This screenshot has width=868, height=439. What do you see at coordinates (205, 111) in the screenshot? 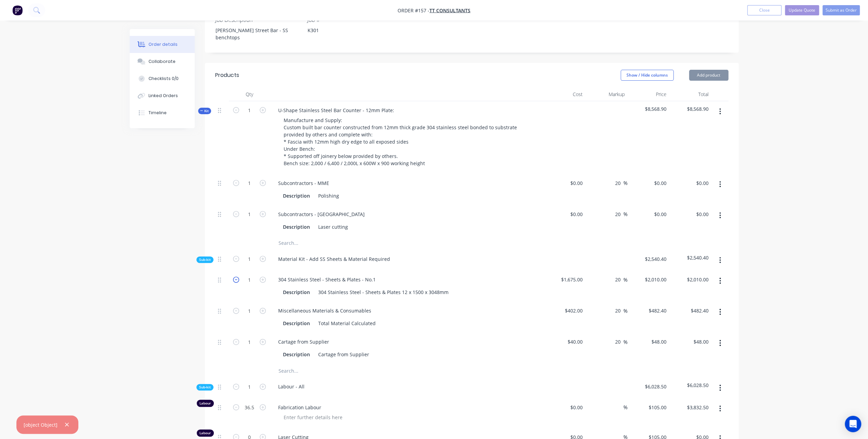
I see `span: Kit` at bounding box center [205, 111].